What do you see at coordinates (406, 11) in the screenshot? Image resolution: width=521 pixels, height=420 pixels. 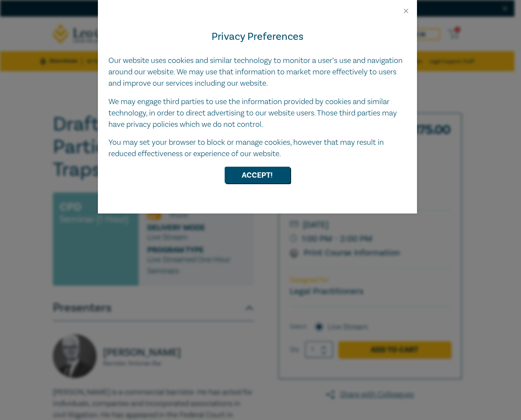 I see `button: Close` at bounding box center [406, 11].